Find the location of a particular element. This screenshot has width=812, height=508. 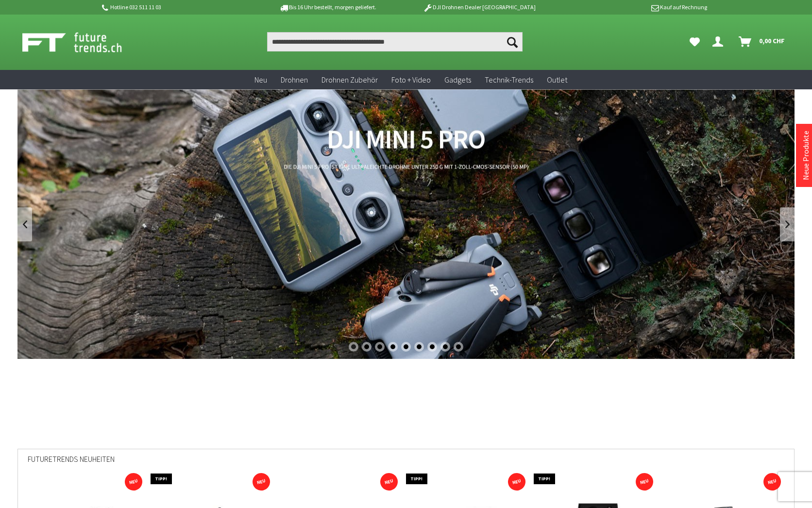

img: Shop Futuretrends - zur Startseite wechseln is located at coordinates (82, 42).